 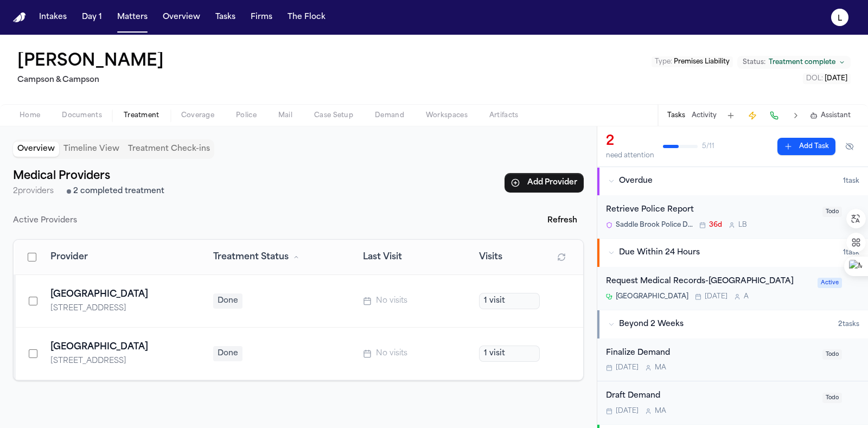 I want to click on span: Treatment, so click(x=142, y=116).